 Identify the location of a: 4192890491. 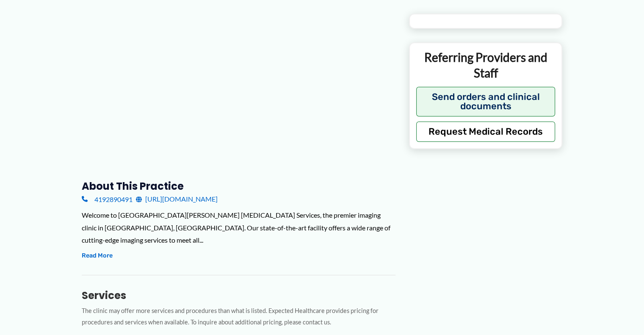
(107, 199).